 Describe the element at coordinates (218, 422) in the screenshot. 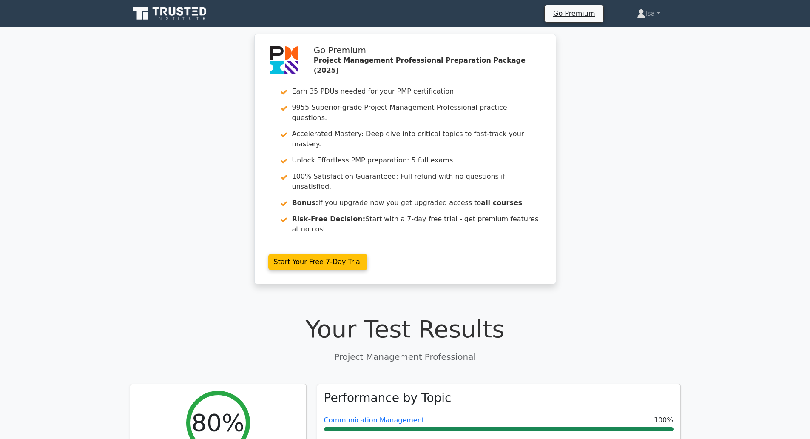

I see `h2: 80%` at that location.